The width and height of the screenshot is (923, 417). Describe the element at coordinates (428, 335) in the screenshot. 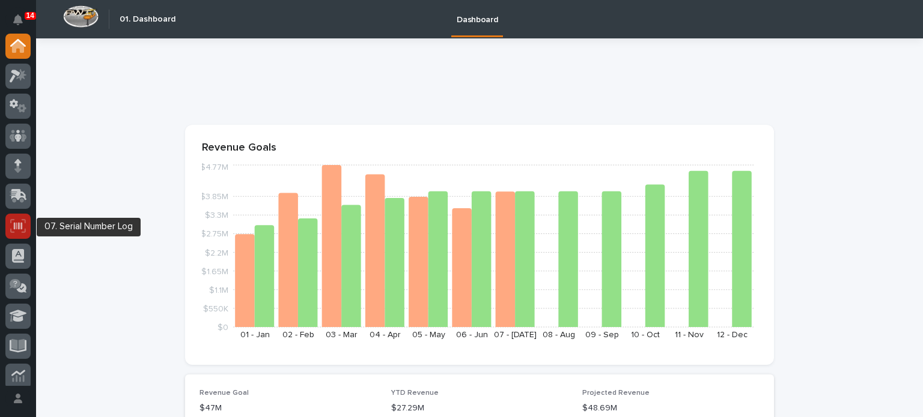

I see `text: 05 - May` at that location.